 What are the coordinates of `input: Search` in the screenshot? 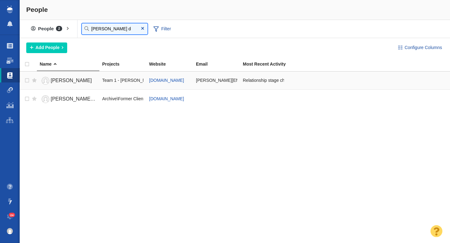 It's located at (115, 29).